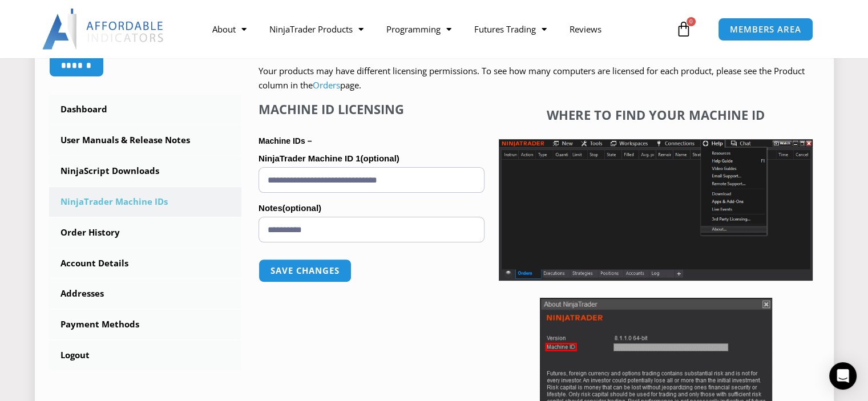  What do you see at coordinates (146, 355) in the screenshot?
I see `a: Logout` at bounding box center [146, 355].